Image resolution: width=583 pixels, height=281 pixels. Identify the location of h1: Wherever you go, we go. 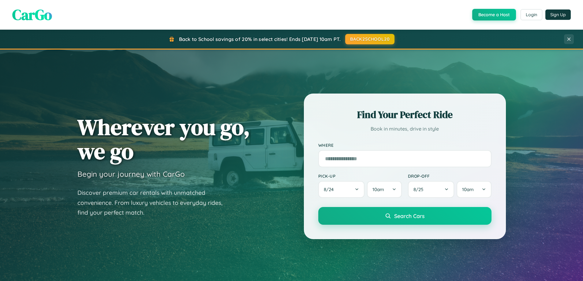
(164, 139).